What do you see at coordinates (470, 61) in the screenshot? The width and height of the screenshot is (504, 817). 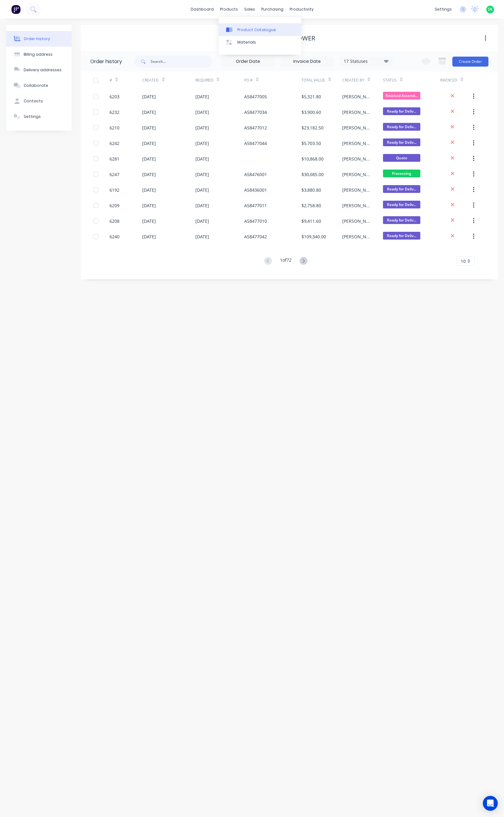 I see `button: Create Order` at bounding box center [470, 61].